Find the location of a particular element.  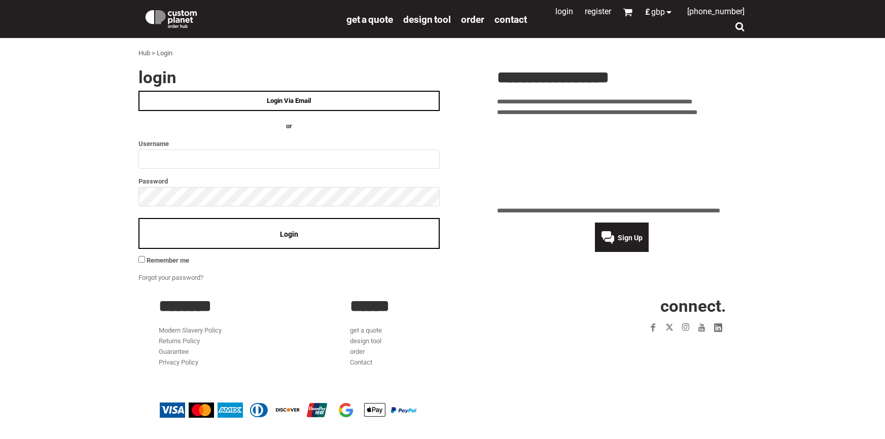

a: Hub is located at coordinates (144, 53).